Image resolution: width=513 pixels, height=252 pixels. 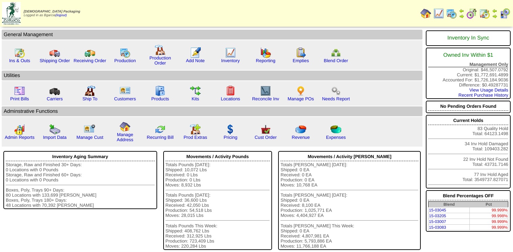 What do you see at coordinates (336, 53) in the screenshot?
I see `img: network.png` at bounding box center [336, 53].